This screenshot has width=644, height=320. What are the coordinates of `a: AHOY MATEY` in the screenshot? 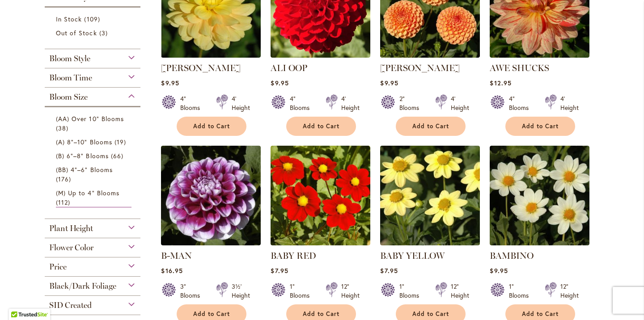 It's located at (211, 55).